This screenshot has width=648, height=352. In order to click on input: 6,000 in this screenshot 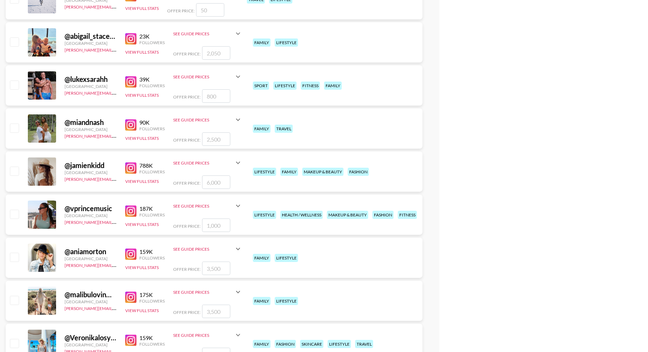, I will do `click(216, 182)`.